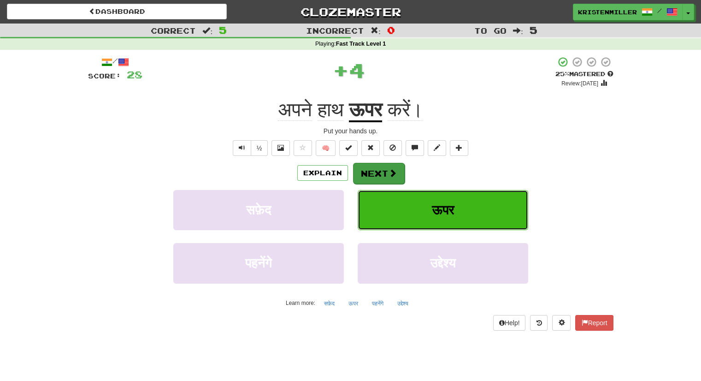  Describe the element at coordinates (135, 74) in the screenshot. I see `span: 28` at that location.